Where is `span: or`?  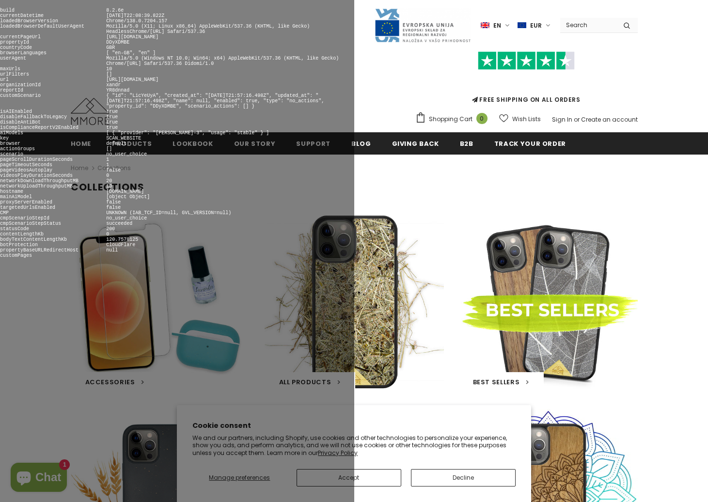 span: or is located at coordinates (576, 119).